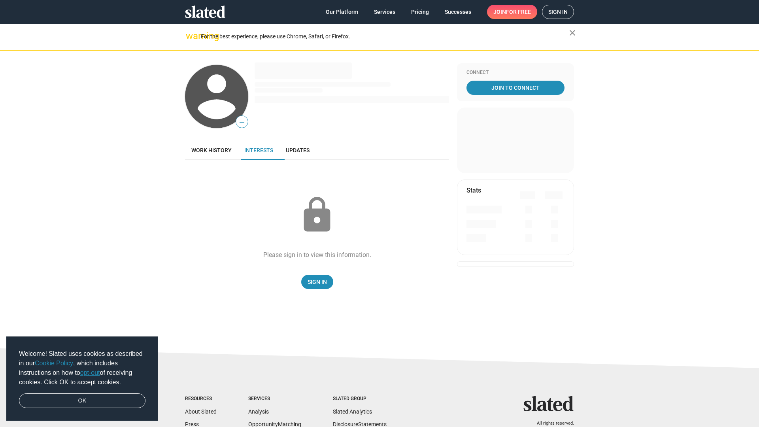 Image resolution: width=759 pixels, height=427 pixels. I want to click on div: Slated Group, so click(360, 399).